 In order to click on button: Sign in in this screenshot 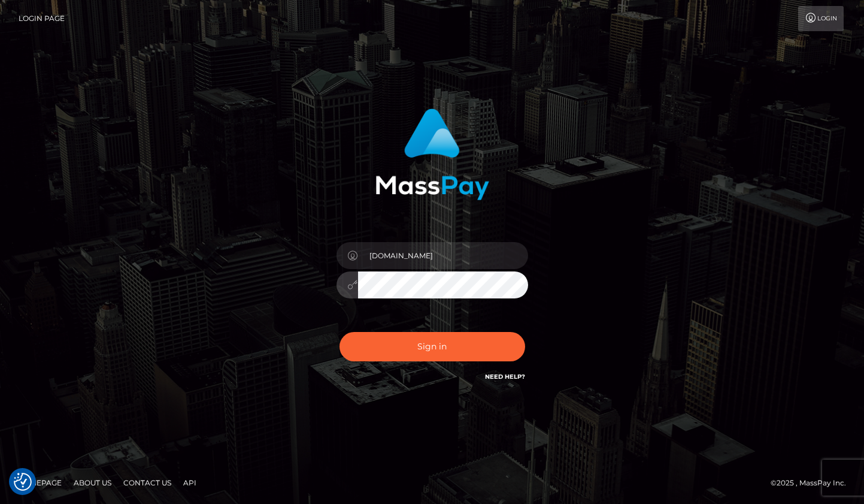, I will do `click(432, 346)`.